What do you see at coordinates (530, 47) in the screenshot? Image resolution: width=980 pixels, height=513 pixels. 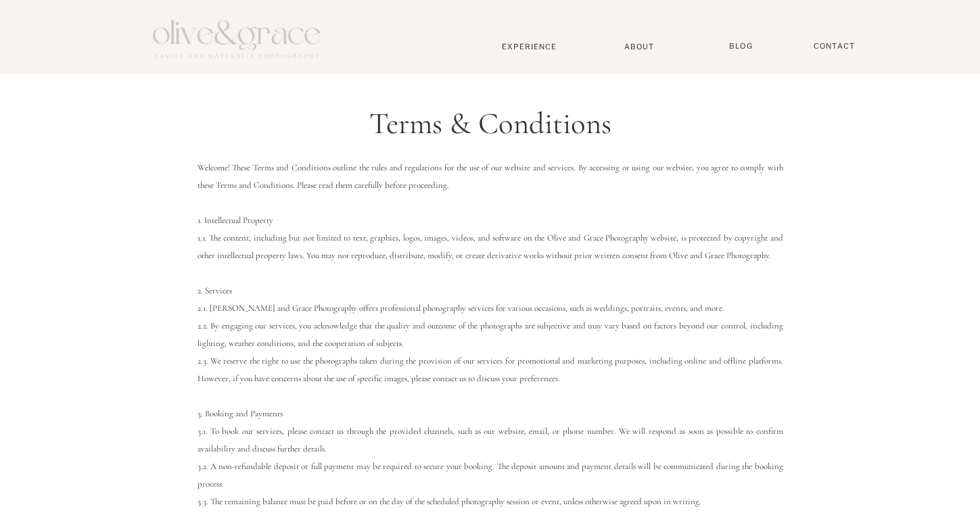 I see `a: Experience` at bounding box center [530, 47].